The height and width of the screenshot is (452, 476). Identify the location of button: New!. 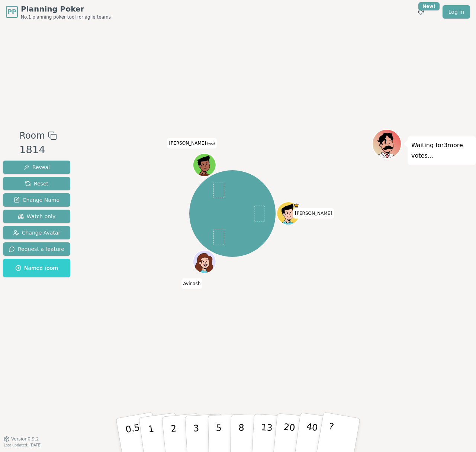
(421, 12).